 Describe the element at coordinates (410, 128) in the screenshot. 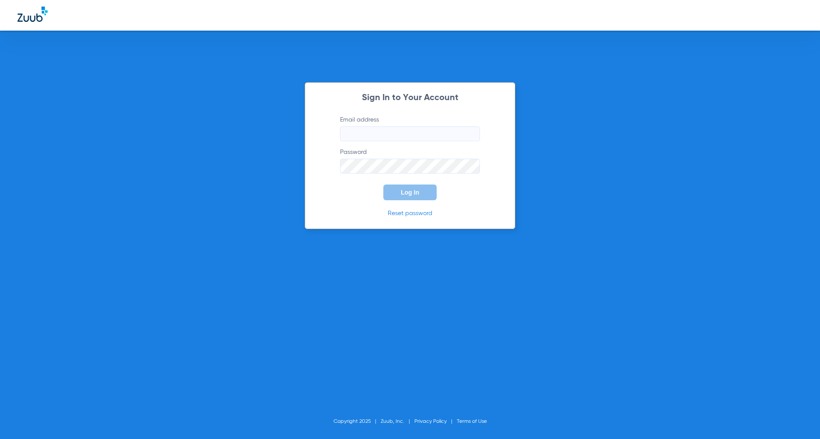

I see `label: Email address` at that location.